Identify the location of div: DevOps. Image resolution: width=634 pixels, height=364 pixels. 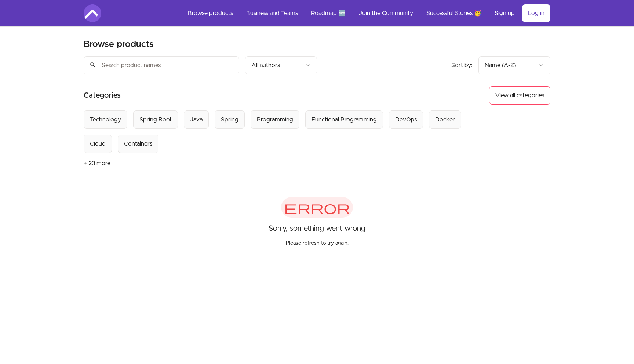
(406, 119).